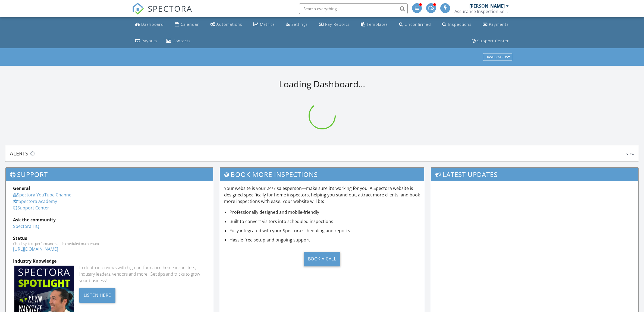 This screenshot has height=312, width=644. Describe the element at coordinates (498, 57) in the screenshot. I see `div: Dashboards` at that location.